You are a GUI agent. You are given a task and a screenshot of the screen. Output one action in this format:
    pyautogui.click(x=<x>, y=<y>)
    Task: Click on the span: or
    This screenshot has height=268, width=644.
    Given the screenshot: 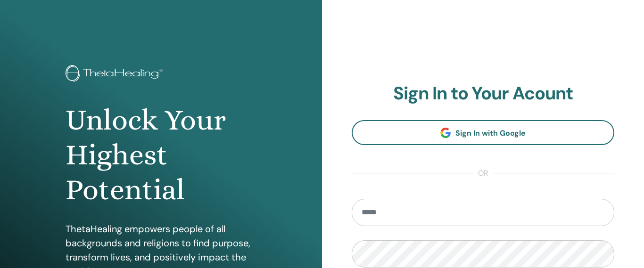 What is the action you would take?
    pyautogui.click(x=483, y=173)
    